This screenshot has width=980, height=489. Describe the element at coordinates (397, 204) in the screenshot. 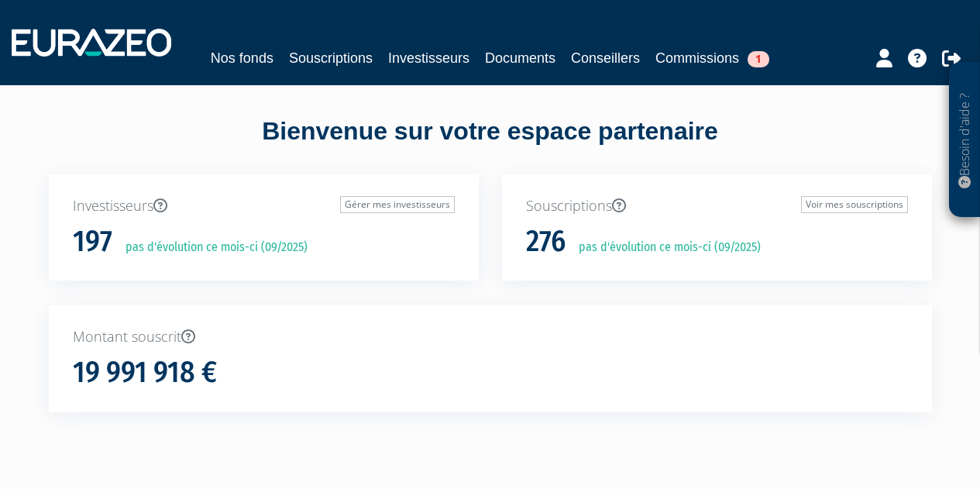

I see `a: Gérer mes investisseurs` at that location.